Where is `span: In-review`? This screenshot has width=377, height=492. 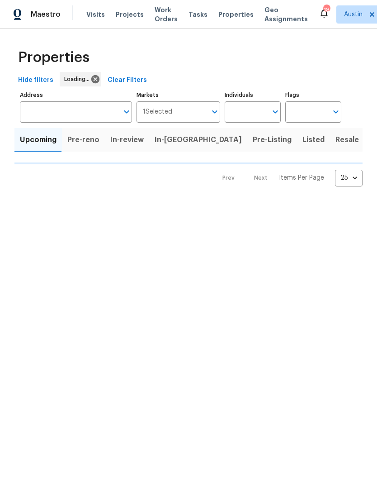 span: In-review is located at coordinates (127, 140).